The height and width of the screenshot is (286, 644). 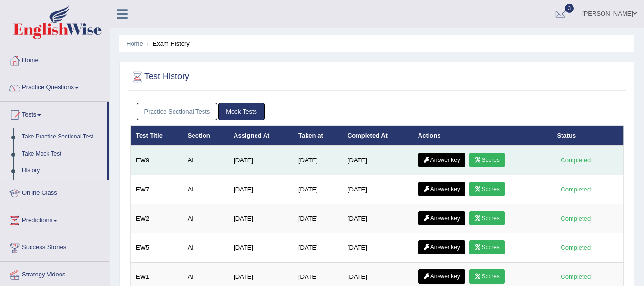 I want to click on a: Success Stories, so click(x=55, y=246).